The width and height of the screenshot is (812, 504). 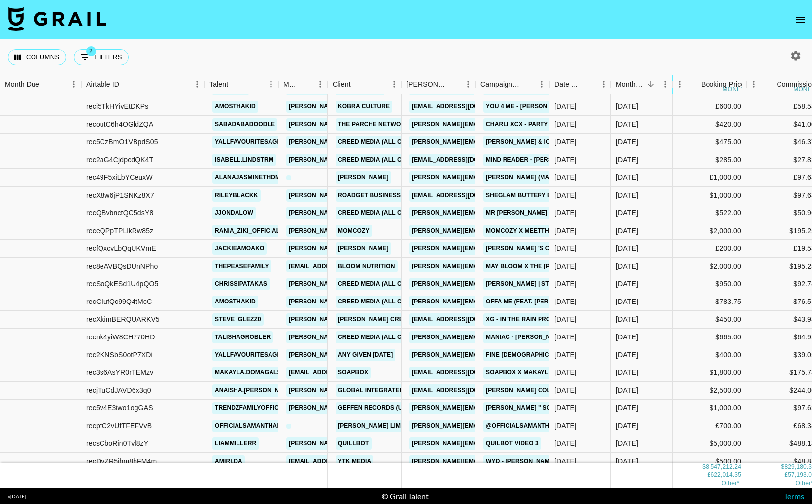 What do you see at coordinates (710, 267) in the screenshot?
I see `div: $2,000.00` at bounding box center [710, 267].